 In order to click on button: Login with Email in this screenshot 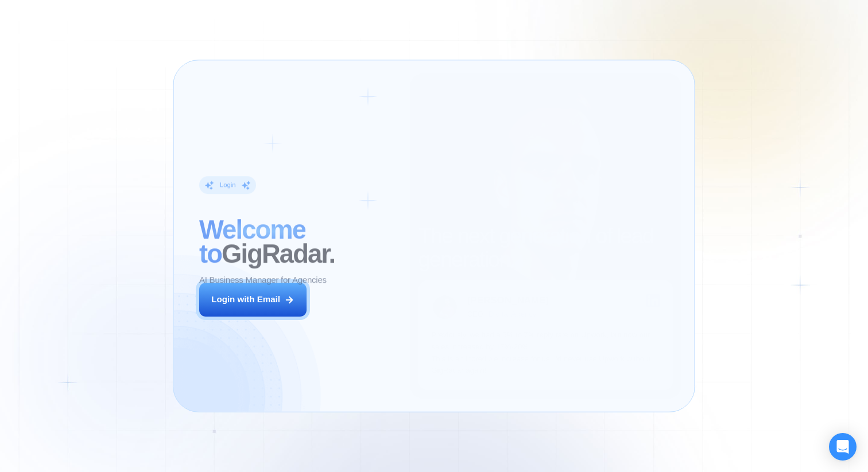, I will do `click(253, 299)`.